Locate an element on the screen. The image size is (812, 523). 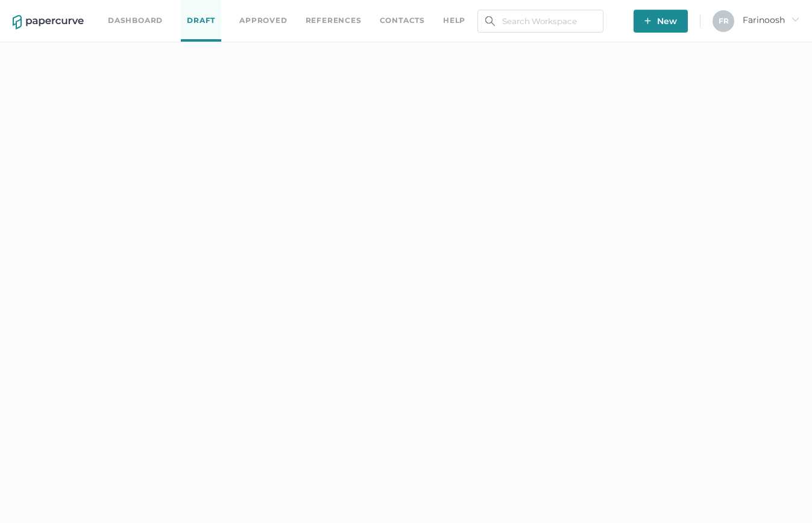
img: papercurve-logo-colour.7244d18c.svg is located at coordinates (49, 22).